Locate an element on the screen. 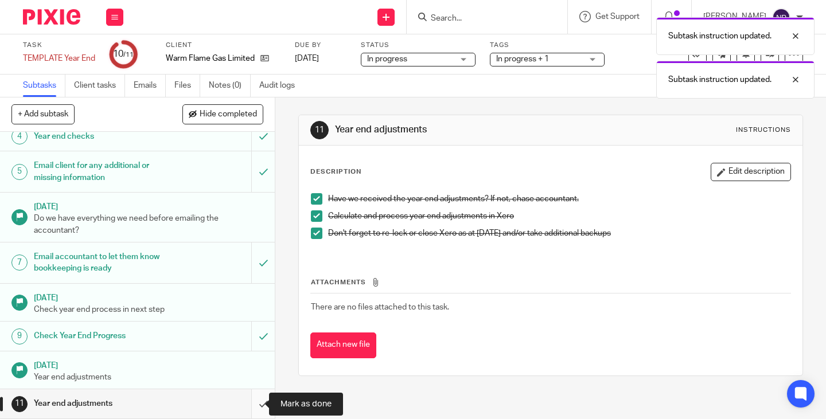 The height and width of the screenshot is (419, 826). a: Files is located at coordinates (187, 85).